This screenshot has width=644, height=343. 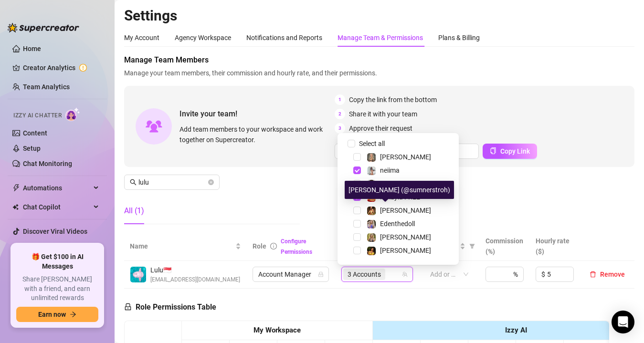 I want to click on strong: Izzy AI, so click(x=516, y=330).